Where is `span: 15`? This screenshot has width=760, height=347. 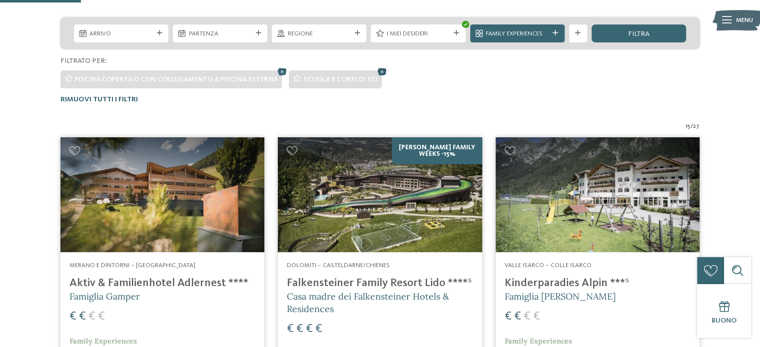 span: 15 is located at coordinates (688, 126).